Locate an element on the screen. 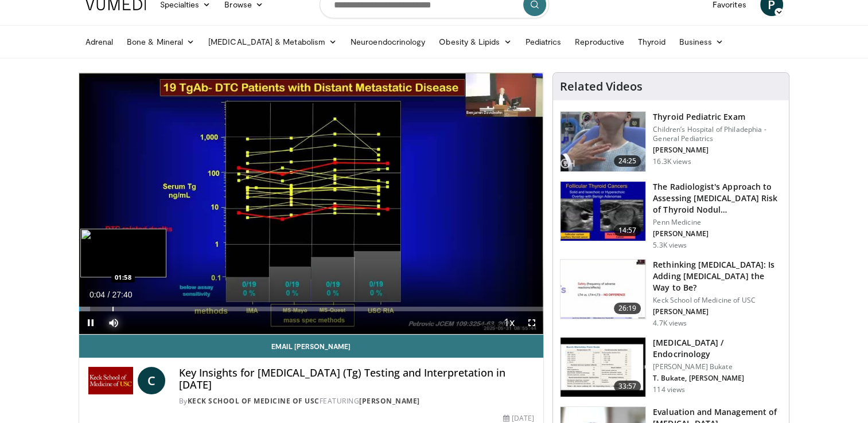 The image size is (868, 423). span: 26:19 is located at coordinates (627, 309).